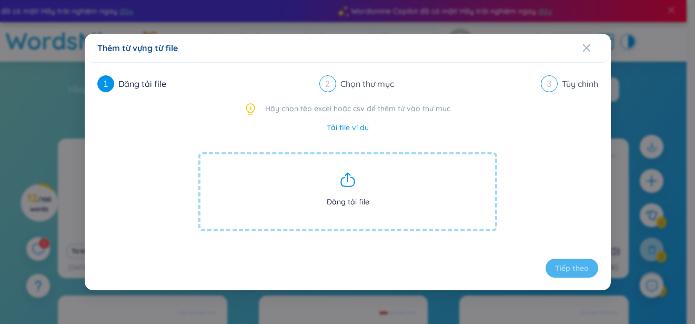 The height and width of the screenshot is (324, 695). I want to click on div: Tùy chỉnh, so click(580, 84).